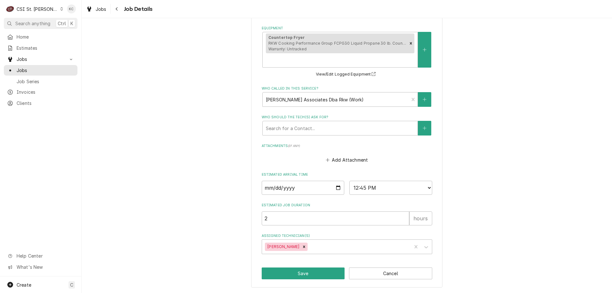  What do you see at coordinates (347, 117) in the screenshot?
I see `label: Who should the tech(s) ask for?` at bounding box center [347, 117].